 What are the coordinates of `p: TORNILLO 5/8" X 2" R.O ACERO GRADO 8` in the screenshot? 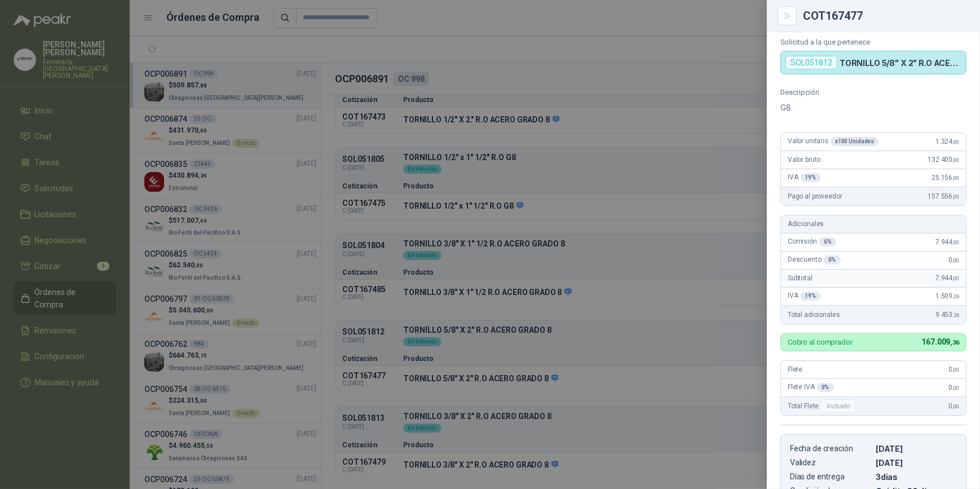 It's located at (900, 63).